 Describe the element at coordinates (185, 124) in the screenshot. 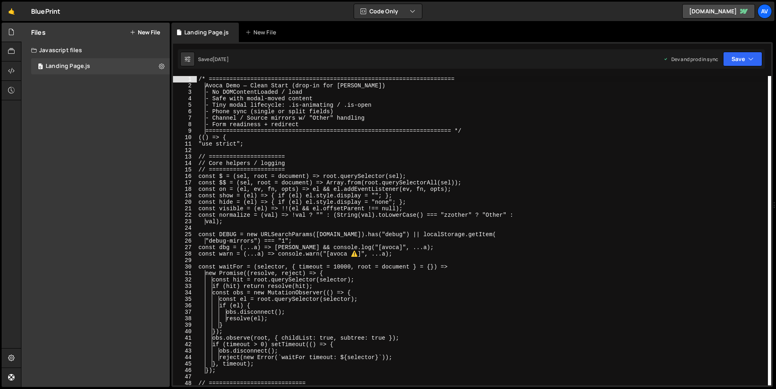

I see `div: 8` at that location.